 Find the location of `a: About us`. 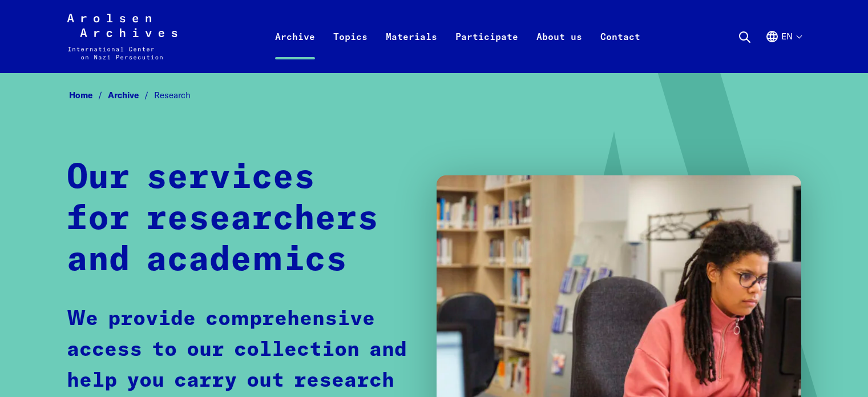

a: About us is located at coordinates (559, 50).